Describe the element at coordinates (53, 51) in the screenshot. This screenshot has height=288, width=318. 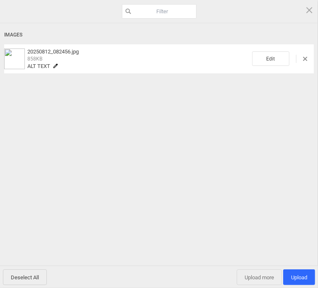
I see `span: 20250812_082456.jpg` at that location.